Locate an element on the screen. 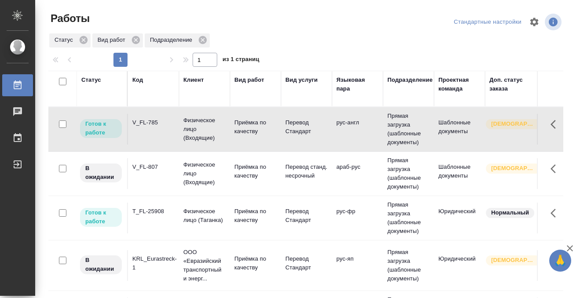 Image resolution: width=580 pixels, height=298 pixels. div: Языковая пара is located at coordinates (357, 84).